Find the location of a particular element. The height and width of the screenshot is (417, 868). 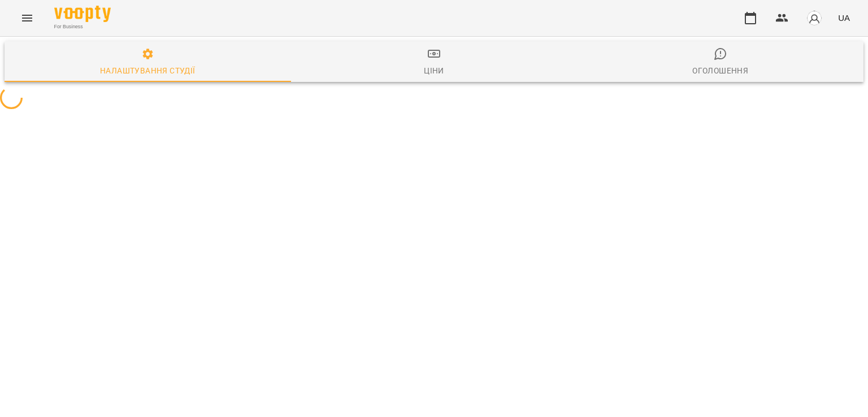

img: avatar_s.png is located at coordinates (814, 18).